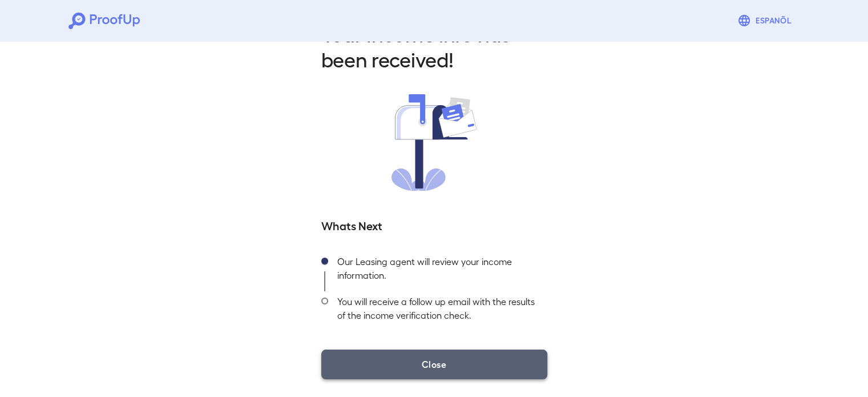 The width and height of the screenshot is (868, 397). What do you see at coordinates (434, 364) in the screenshot?
I see `button: Close` at bounding box center [434, 364].